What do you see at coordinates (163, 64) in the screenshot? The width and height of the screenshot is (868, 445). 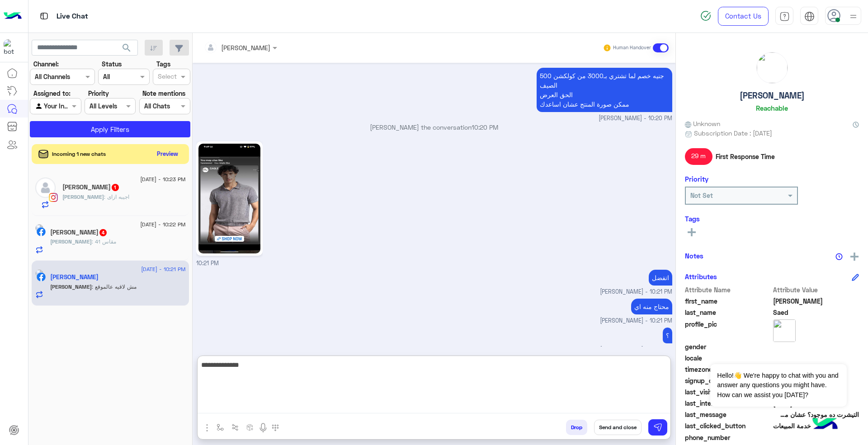 I see `label: Tags` at bounding box center [163, 64].